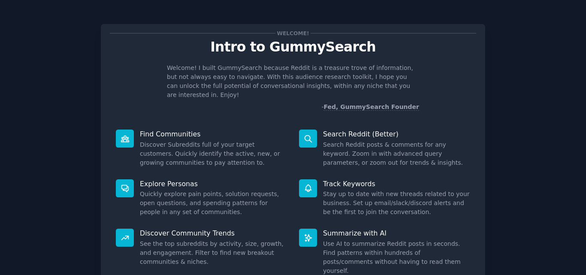  What do you see at coordinates (293, 47) in the screenshot?
I see `p: Intro to GummySearch` at bounding box center [293, 47].